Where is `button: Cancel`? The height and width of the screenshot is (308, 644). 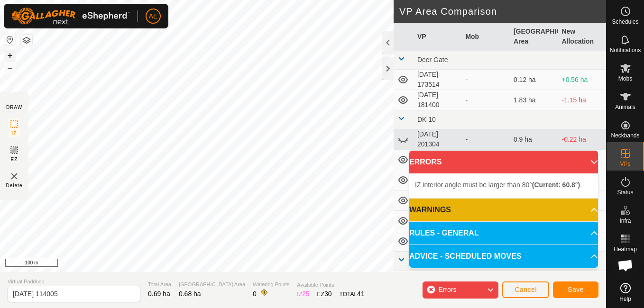 button: Cancel is located at coordinates (526, 289).